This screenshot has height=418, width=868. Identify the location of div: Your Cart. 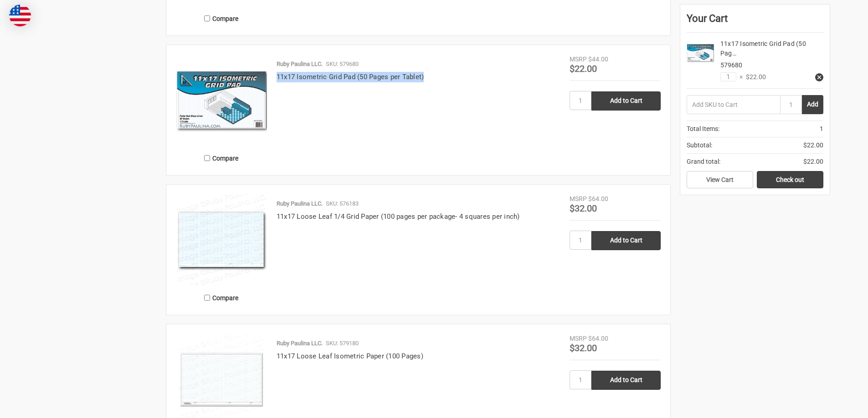
(754, 22).